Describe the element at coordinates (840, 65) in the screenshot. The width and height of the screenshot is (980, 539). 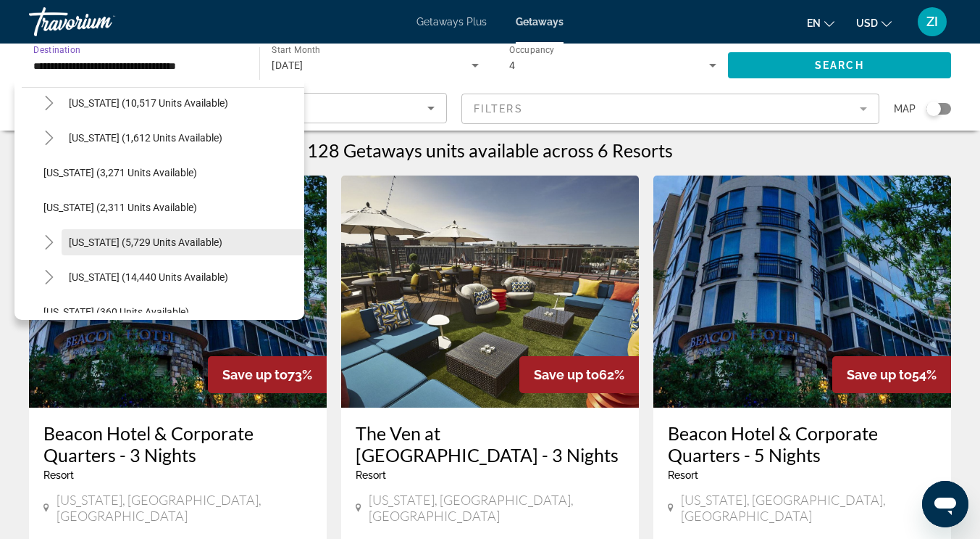
I see `span: Search` at that location.